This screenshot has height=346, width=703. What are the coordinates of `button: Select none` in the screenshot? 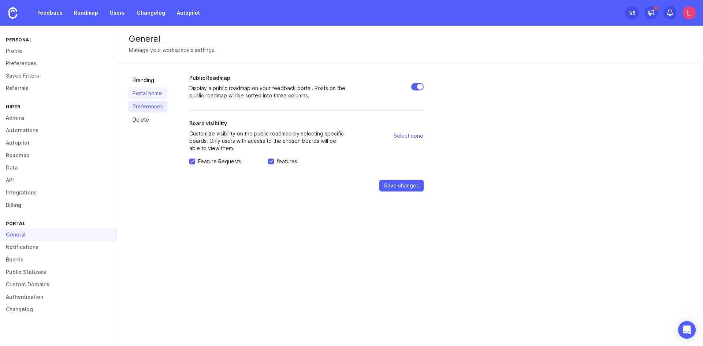 It's located at (408, 136).